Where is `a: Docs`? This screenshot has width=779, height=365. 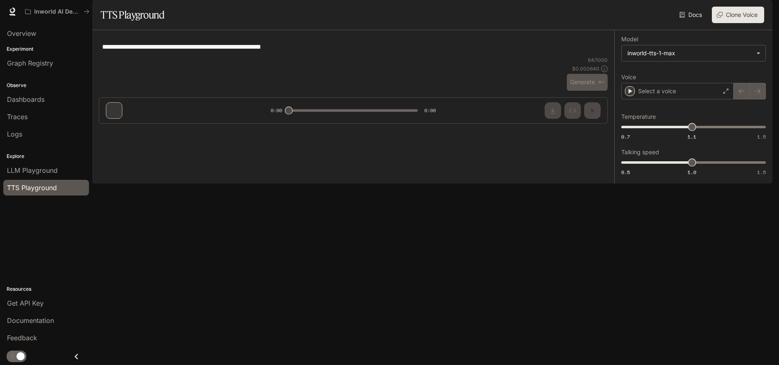 a: Docs is located at coordinates (691, 15).